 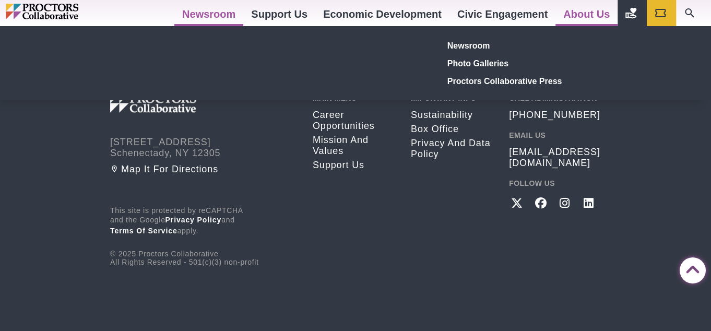 I want to click on h2: Follow Us, so click(x=555, y=183).